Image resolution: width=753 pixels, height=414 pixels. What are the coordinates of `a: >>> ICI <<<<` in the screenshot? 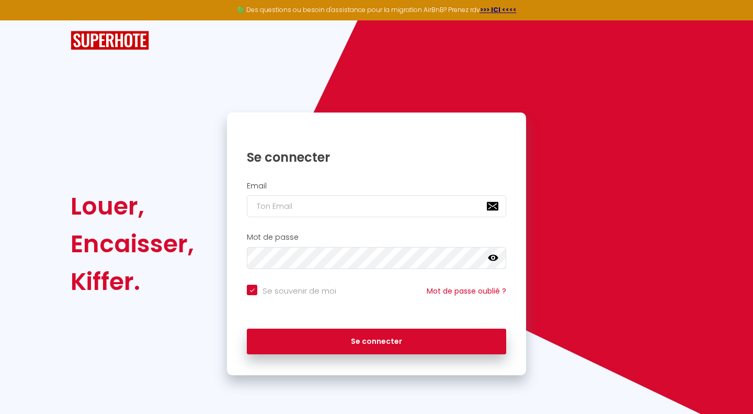 It's located at (499, 9).